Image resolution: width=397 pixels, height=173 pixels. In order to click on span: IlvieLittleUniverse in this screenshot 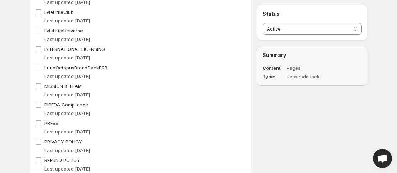, I will do `click(64, 31)`.